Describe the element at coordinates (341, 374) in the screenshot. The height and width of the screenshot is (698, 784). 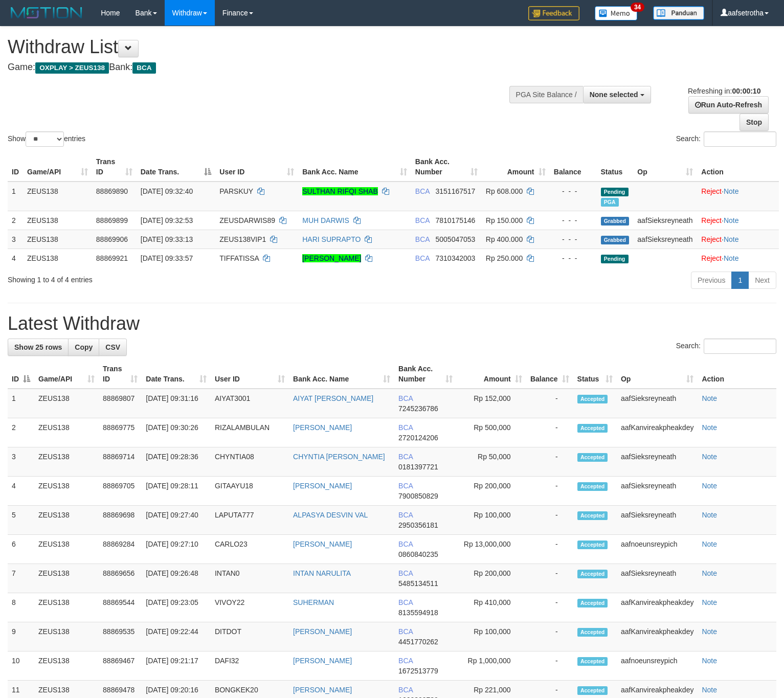
I see `th: Bank Acc. Name: activate to sort column ascending` at that location.